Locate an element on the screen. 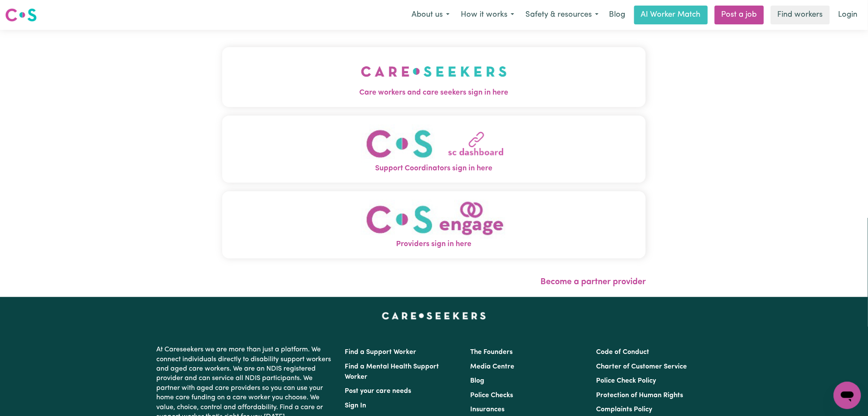 The height and width of the screenshot is (416, 868). a: Police Checks is located at coordinates (492, 395).